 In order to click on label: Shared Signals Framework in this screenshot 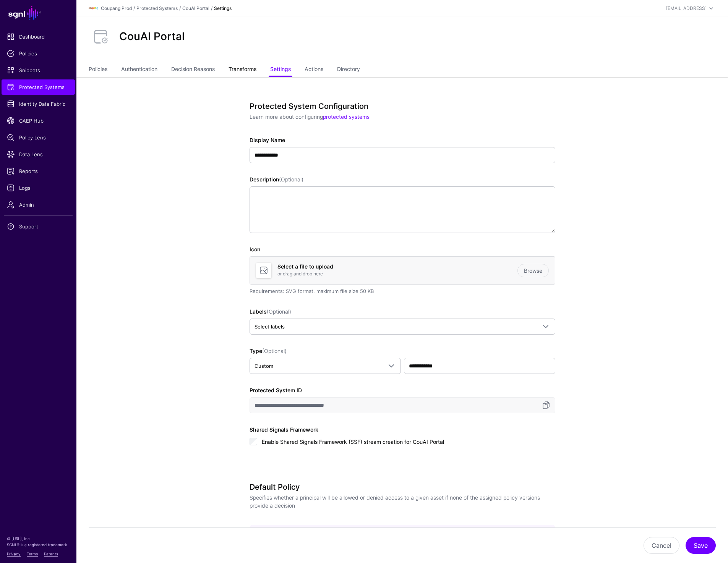, I will do `click(284, 429)`.